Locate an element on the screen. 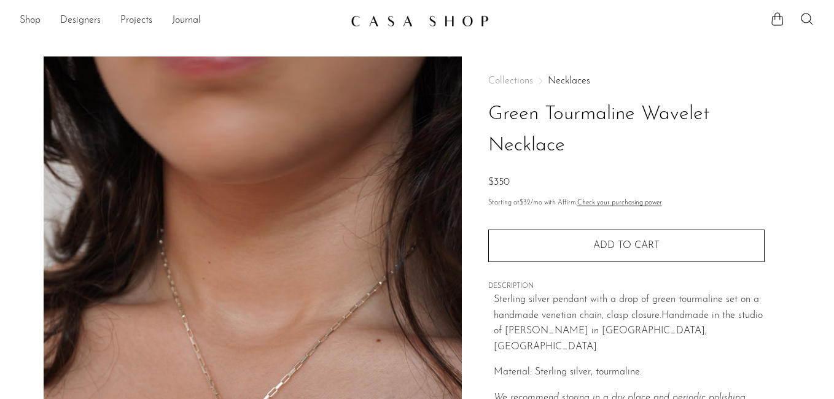 Image resolution: width=834 pixels, height=399 pixels. span: $32 is located at coordinates (525, 203).